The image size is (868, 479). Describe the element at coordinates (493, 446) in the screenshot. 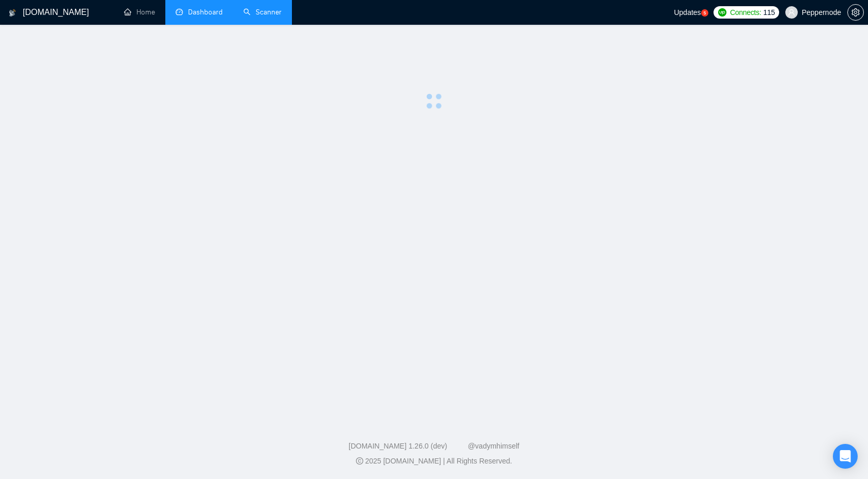

I see `a: @vadymhimself` at that location.